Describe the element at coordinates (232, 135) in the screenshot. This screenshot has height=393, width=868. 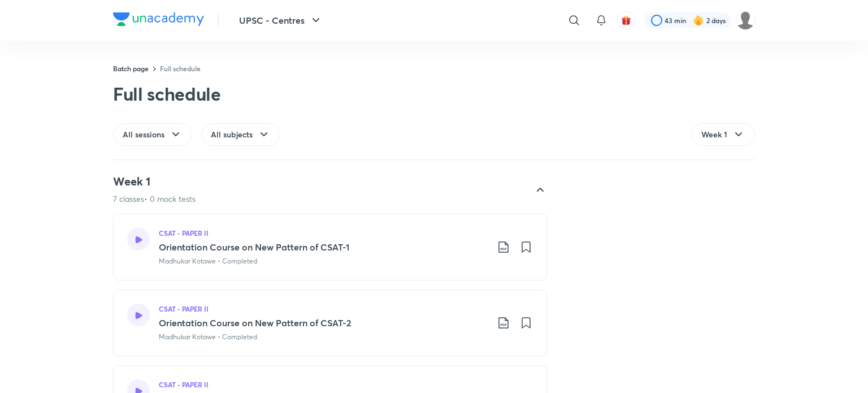
I see `span: All subjects` at that location.